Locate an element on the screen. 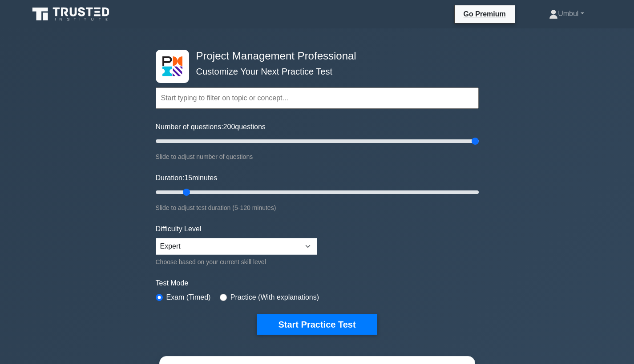 The width and height of the screenshot is (634, 364). div: Choose based on your current skill level is located at coordinates (236, 262).